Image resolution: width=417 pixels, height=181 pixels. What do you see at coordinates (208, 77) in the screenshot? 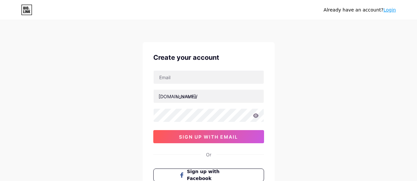
I see `input: Email` at bounding box center [208, 77].